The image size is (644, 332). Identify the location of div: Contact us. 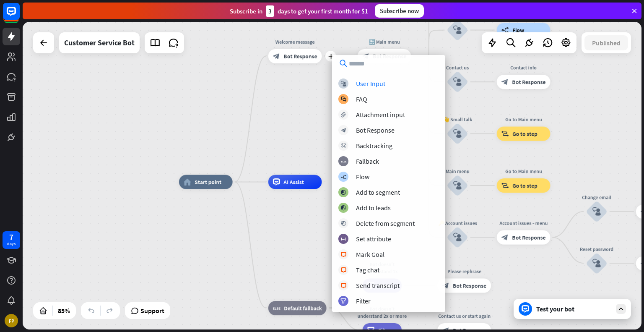
(457, 68).